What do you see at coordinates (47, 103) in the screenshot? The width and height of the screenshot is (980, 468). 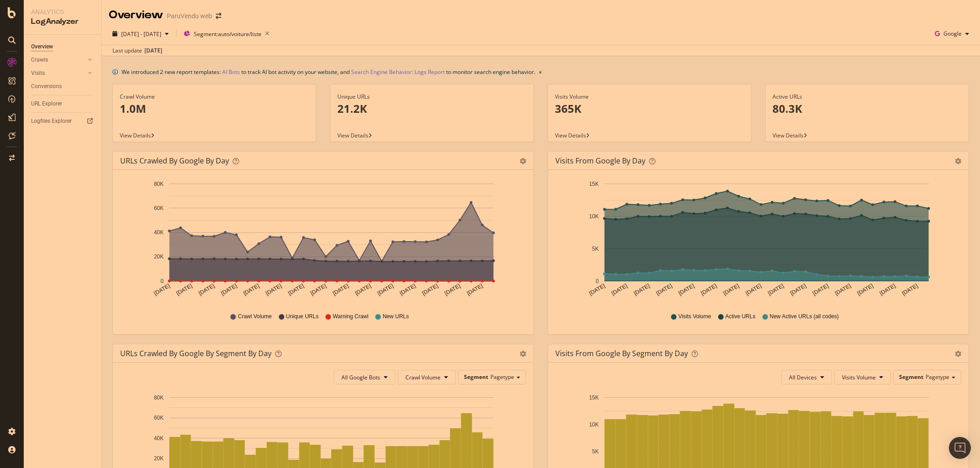 I see `div: URL Explorer` at bounding box center [47, 103].